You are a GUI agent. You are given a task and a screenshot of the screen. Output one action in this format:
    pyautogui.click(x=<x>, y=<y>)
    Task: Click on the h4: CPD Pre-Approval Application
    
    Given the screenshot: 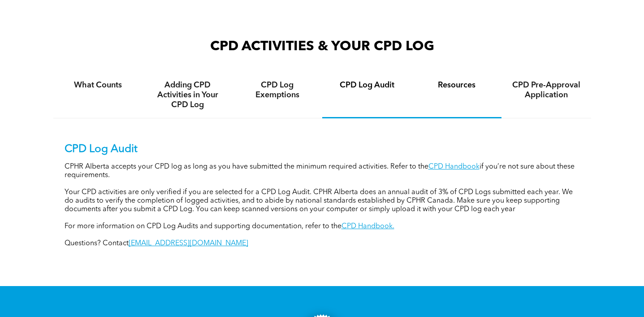 What is the action you would take?
    pyautogui.click(x=546, y=90)
    